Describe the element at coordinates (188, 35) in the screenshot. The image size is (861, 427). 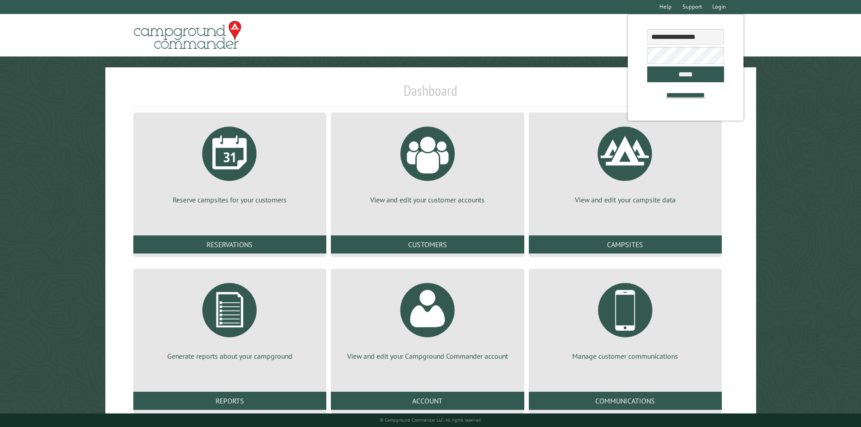
I see `img: Campground Commander` at that location.